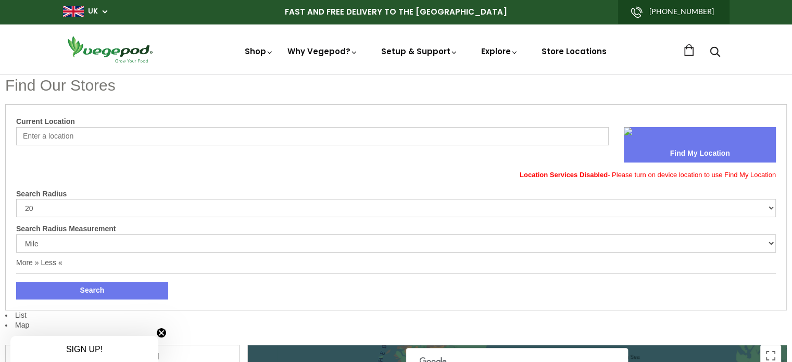 Image resolution: width=792 pixels, height=362 pixels. Describe the element at coordinates (396, 175) in the screenshot. I see `span: - Please turn on device location to use Find My Location` at that location.